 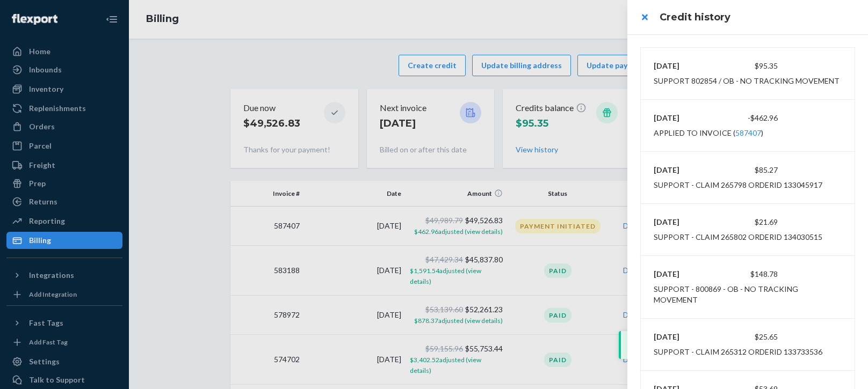 I want to click on div: SUPPORT - CLAIM 265312 orderId 133733536, so click(x=738, y=352).